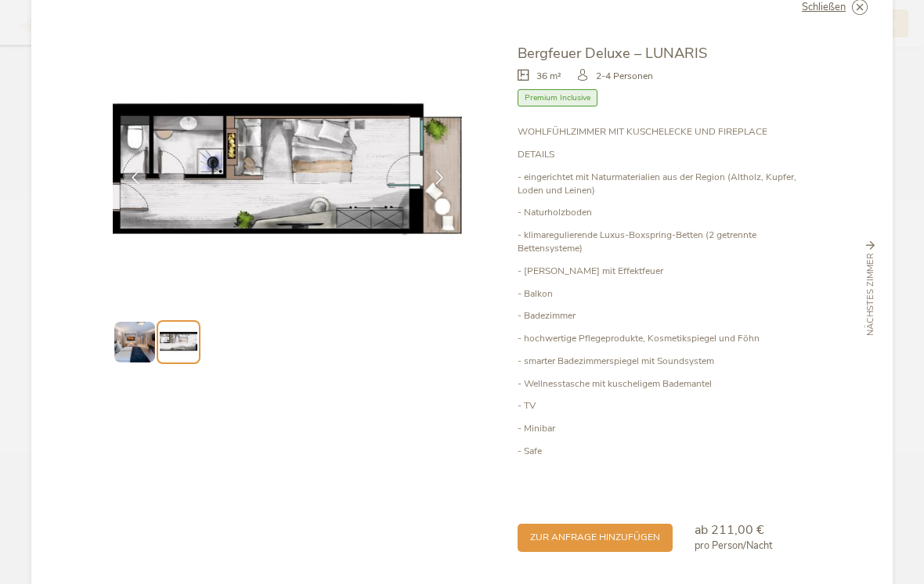 The width and height of the screenshot is (924, 584). What do you see at coordinates (664, 184) in the screenshot?
I see `p: - eingerichtet mit Naturmaterialien aus der Region (Altholz, Kupfer, Loden und Leinen)` at bounding box center [664, 184].